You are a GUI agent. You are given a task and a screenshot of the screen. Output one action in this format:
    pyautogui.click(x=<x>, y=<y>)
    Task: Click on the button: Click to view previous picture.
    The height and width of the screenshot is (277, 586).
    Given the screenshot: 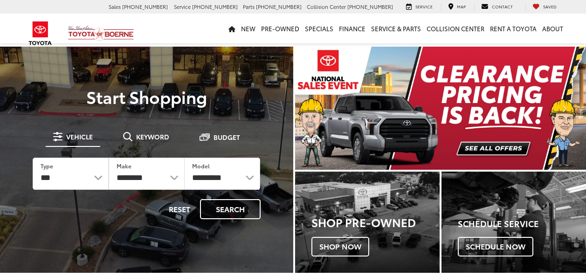 What is the action you would take?
    pyautogui.click(x=317, y=108)
    